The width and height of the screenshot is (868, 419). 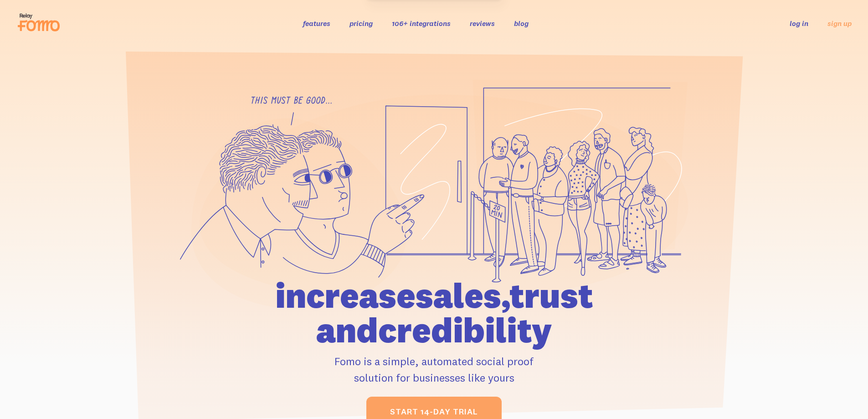 What do you see at coordinates (839, 23) in the screenshot?
I see `a: sign up` at bounding box center [839, 23].